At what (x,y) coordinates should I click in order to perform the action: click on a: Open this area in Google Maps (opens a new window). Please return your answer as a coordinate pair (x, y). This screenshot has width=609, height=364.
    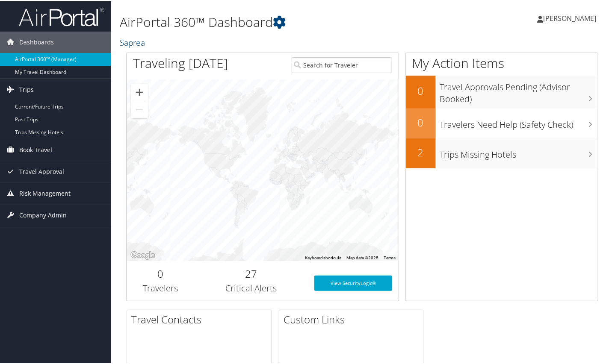
    Looking at the image, I should click on (143, 254).